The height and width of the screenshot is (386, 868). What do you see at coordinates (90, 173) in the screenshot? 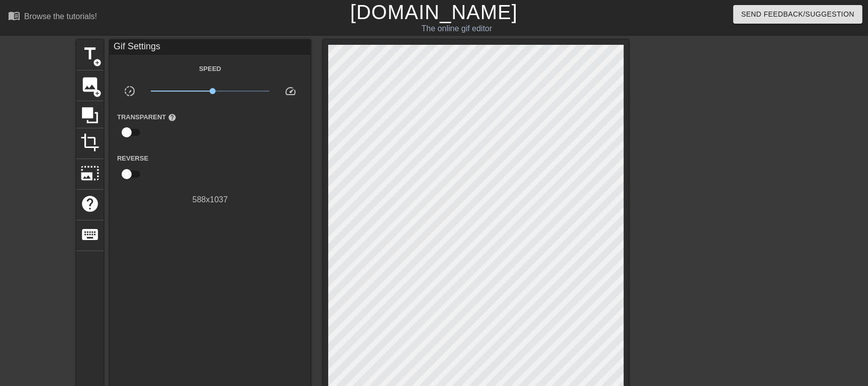
I see `span: photo_size_select_large` at bounding box center [90, 173].